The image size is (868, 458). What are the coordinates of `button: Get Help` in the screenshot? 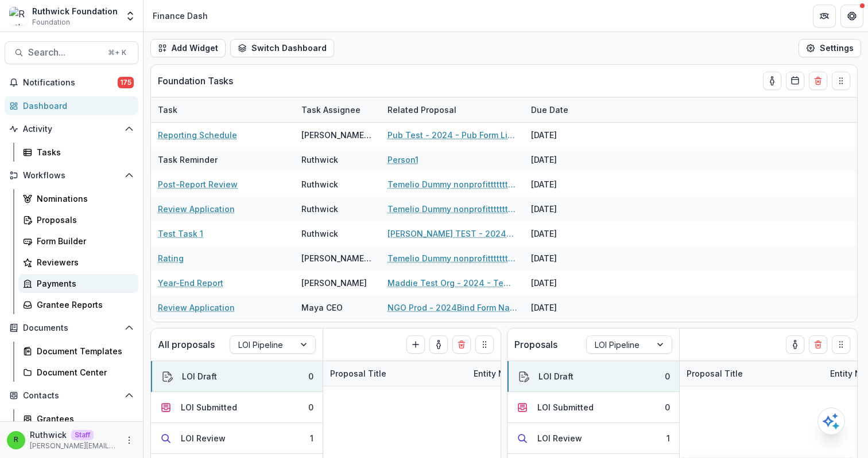 It's located at (852, 16).